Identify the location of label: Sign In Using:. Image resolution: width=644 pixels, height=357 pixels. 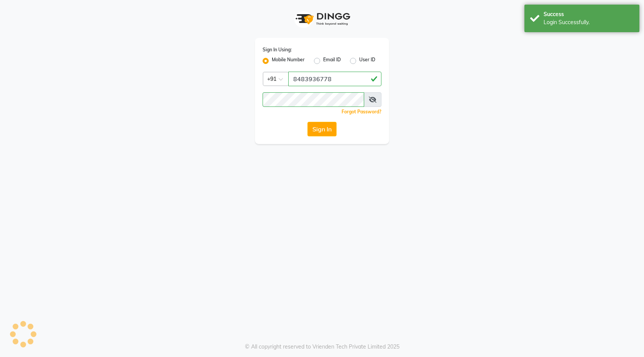
(277, 50).